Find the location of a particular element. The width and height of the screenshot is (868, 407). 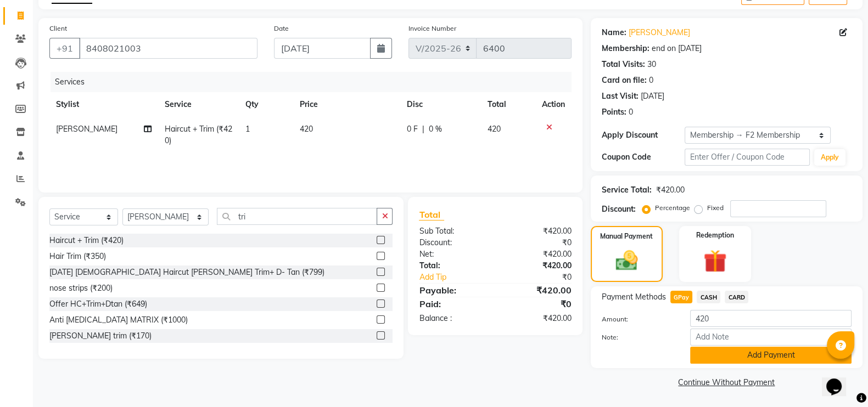

a: Add Tip is located at coordinates (460, 277).